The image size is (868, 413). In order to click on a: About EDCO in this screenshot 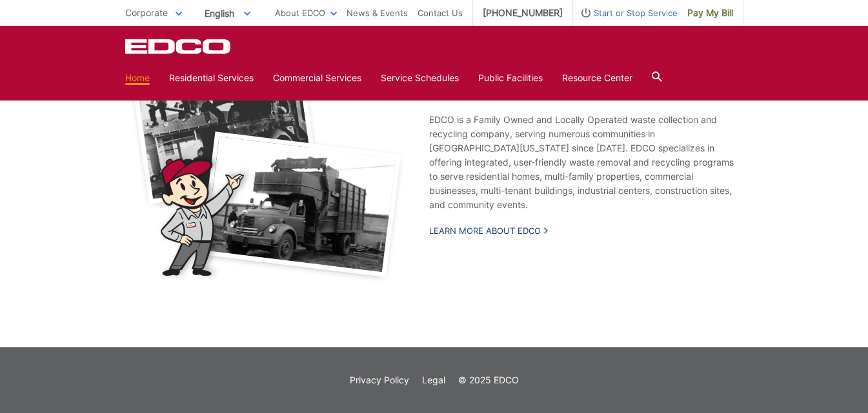, I will do `click(306, 13)`.